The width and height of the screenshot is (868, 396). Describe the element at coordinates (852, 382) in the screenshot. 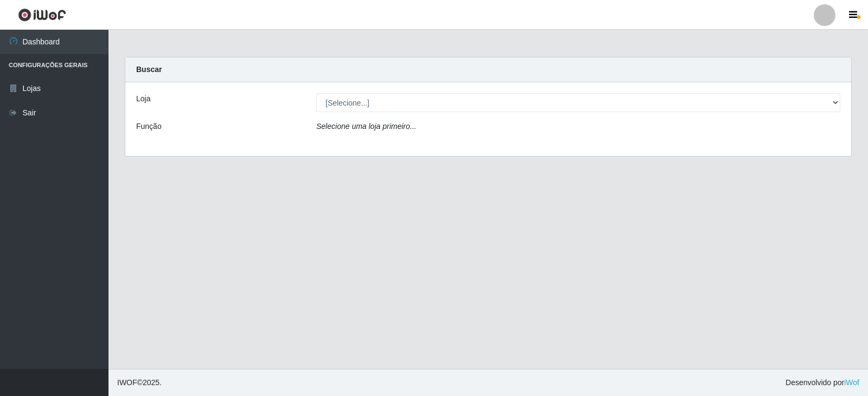

I see `a: iWof` at that location.